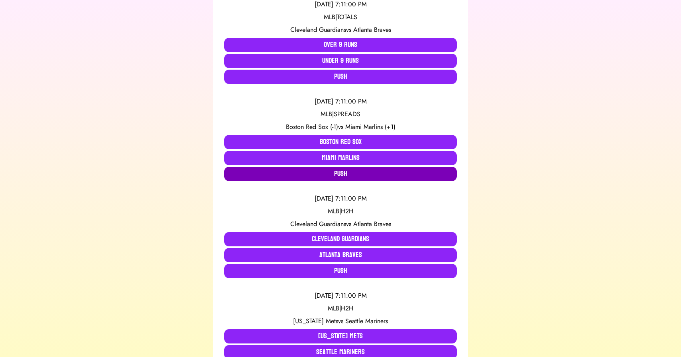  Describe the element at coordinates (341, 17) in the screenshot. I see `div: MLB | TOTALS` at that location.